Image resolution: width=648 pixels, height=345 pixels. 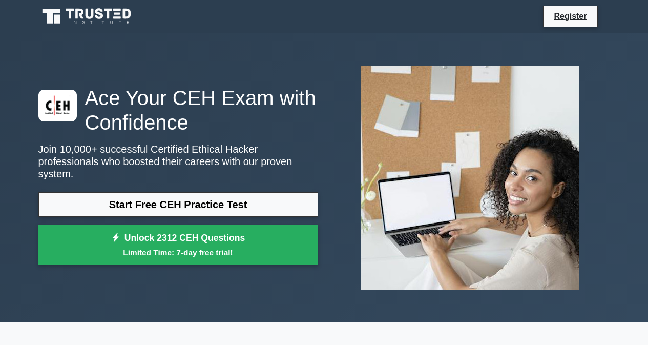 I want to click on a: Register, so click(x=571, y=16).